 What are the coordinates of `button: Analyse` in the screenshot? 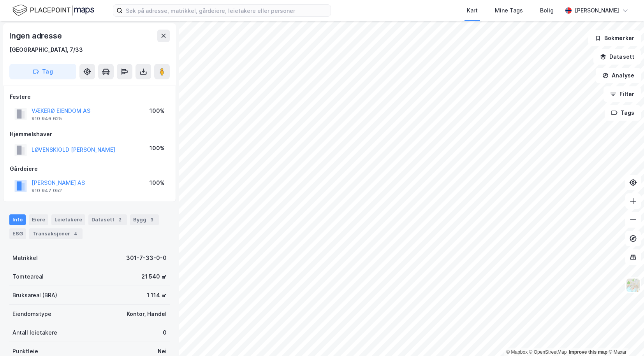 It's located at (618, 76).